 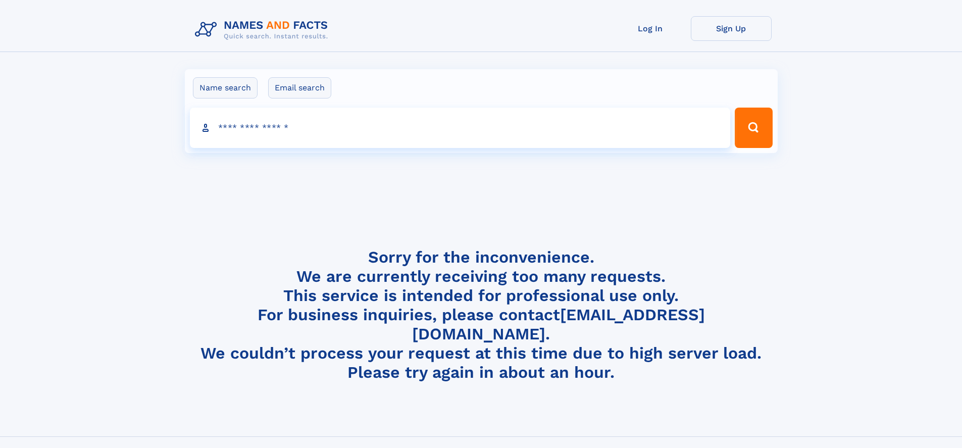 What do you see at coordinates (754, 128) in the screenshot?
I see `button: Search Button` at bounding box center [754, 128].